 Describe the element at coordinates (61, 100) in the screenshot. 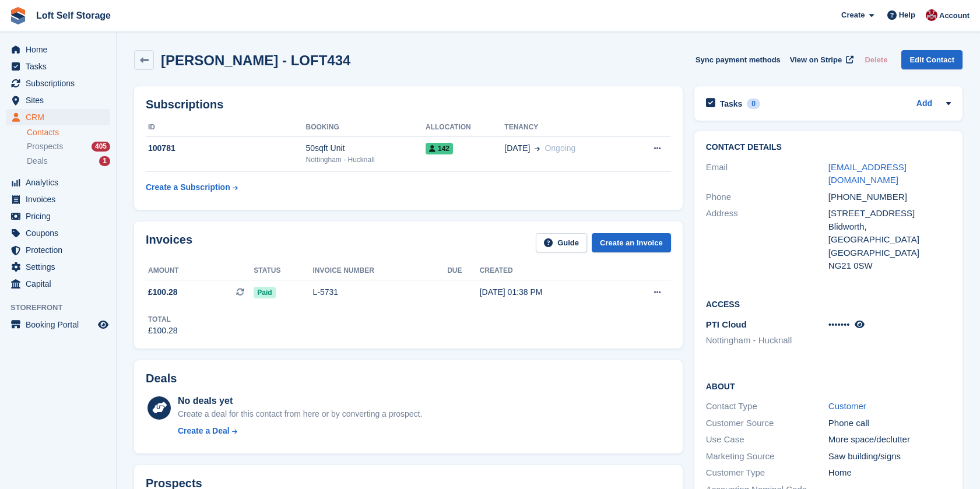

I see `span: Sites` at that location.